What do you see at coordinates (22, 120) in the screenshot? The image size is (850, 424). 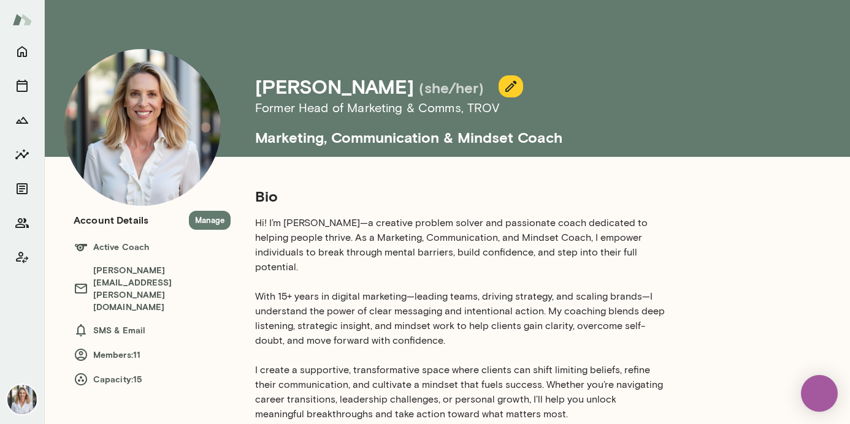 I see `button: Growth Plan` at bounding box center [22, 120].